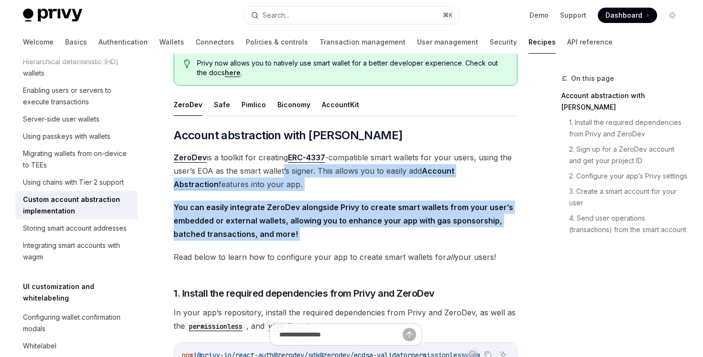 This screenshot has height=357, width=703. What do you see at coordinates (77, 251) in the screenshot?
I see `a: Integrating smart accounts with wagmi` at bounding box center [77, 251].